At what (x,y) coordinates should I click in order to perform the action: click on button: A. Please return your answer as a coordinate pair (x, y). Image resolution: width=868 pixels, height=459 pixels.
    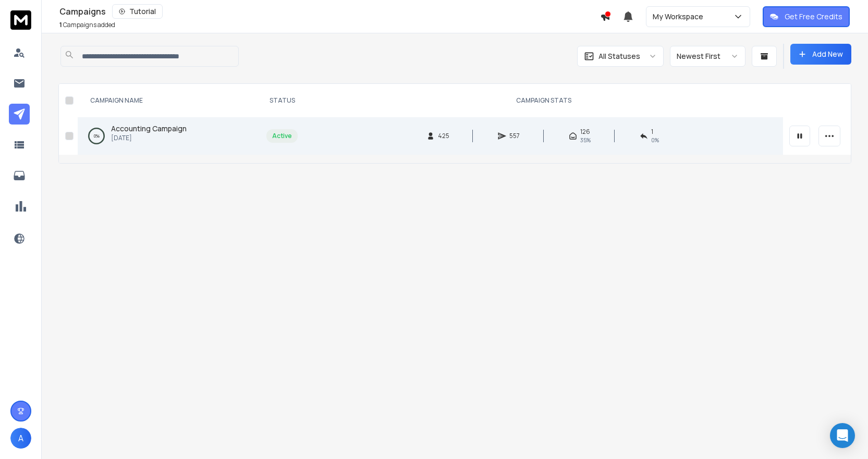
    Looking at the image, I should click on (20, 439).